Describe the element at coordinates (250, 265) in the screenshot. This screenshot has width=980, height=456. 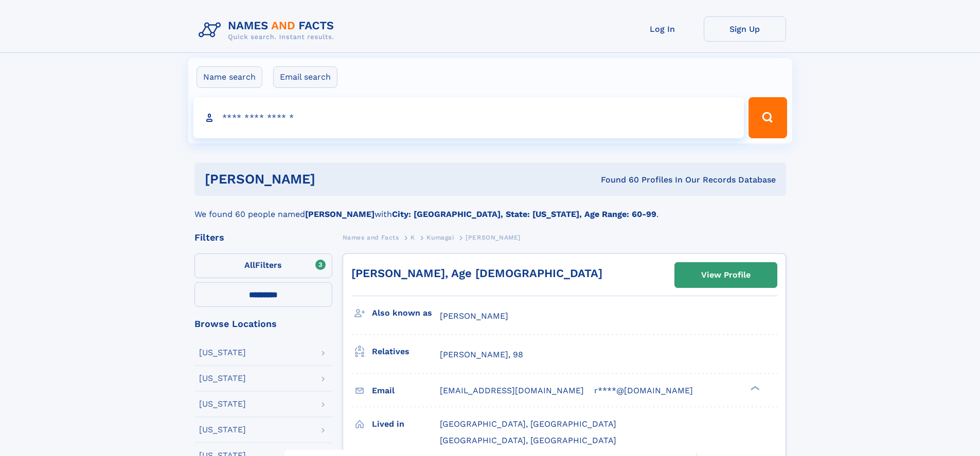
I see `span: All` at that location.